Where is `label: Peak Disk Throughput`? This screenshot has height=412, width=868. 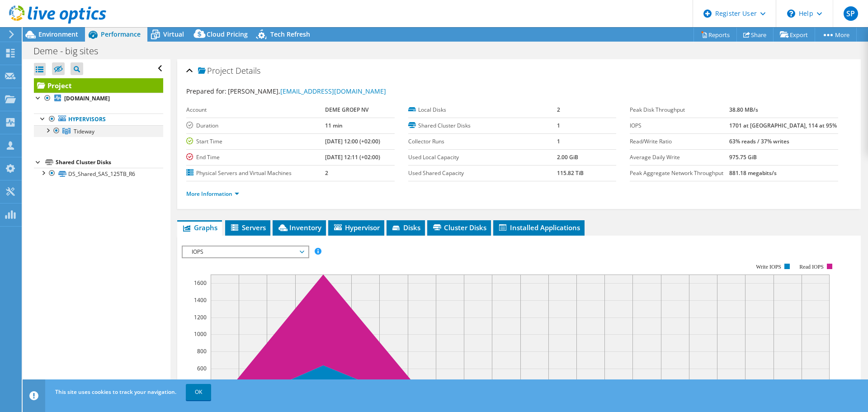
label: Peak Disk Throughput is located at coordinates (679, 110).